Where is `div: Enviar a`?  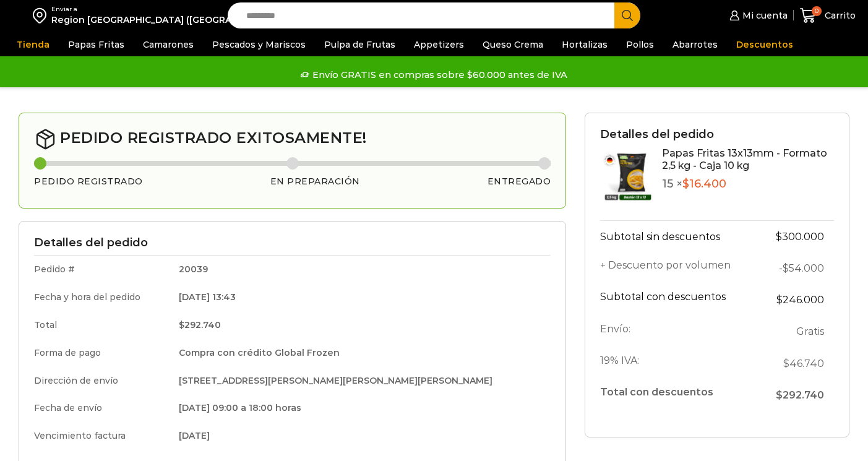
div: Enviar a is located at coordinates (207, 9).